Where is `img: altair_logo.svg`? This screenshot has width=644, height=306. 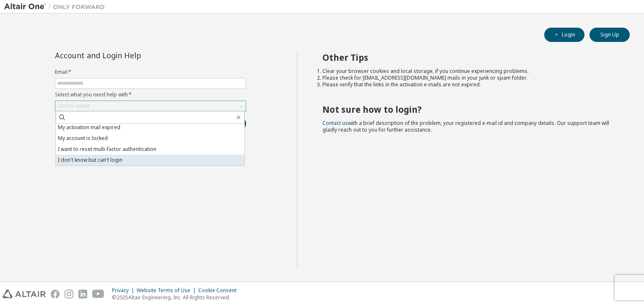 img: altair_logo.svg is located at coordinates (24, 294).